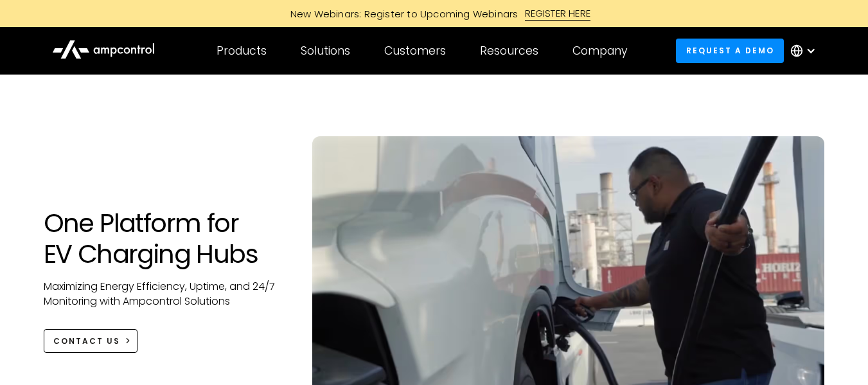  What do you see at coordinates (241, 50) in the screenshot?
I see `div: Products` at bounding box center [241, 50].